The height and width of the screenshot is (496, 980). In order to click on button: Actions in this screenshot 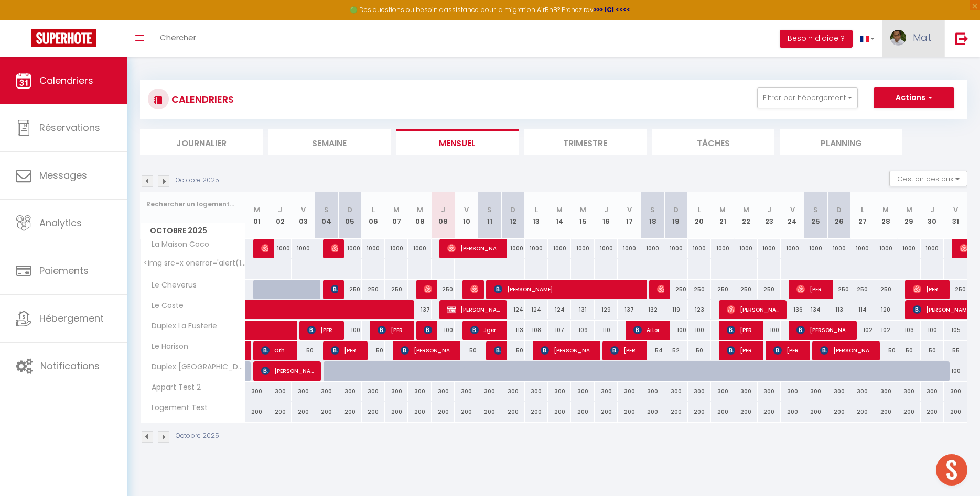, I will do `click(914, 98)`.